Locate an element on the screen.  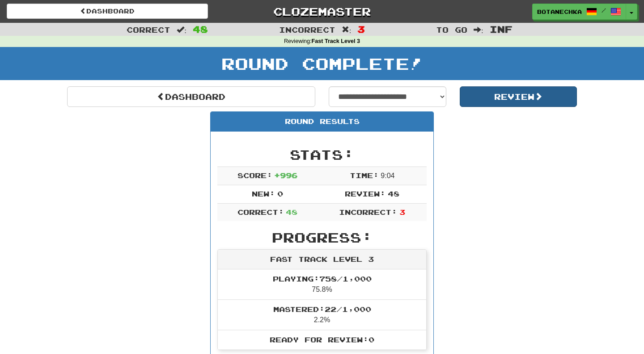
div: Round Results is located at coordinates (322, 122).